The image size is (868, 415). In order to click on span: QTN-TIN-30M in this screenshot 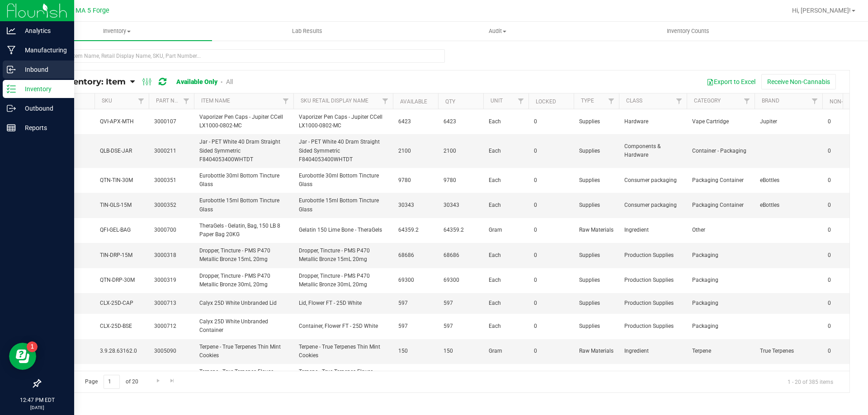, I will do `click(121, 180)`.